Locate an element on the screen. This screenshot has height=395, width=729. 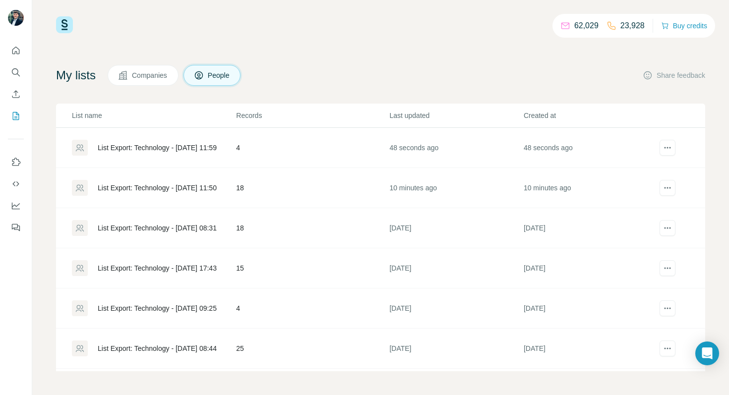
p: List name is located at coordinates (153, 116).